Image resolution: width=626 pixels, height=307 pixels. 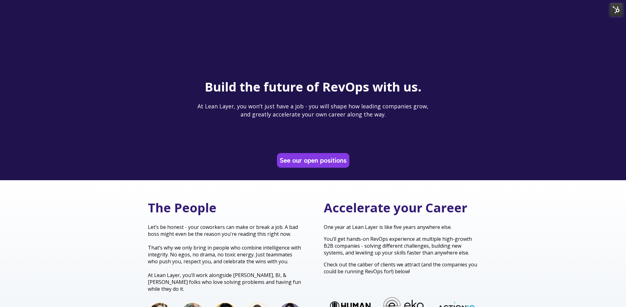 What do you see at coordinates (396, 207) in the screenshot?
I see `span: Accelerate your Career` at bounding box center [396, 207].